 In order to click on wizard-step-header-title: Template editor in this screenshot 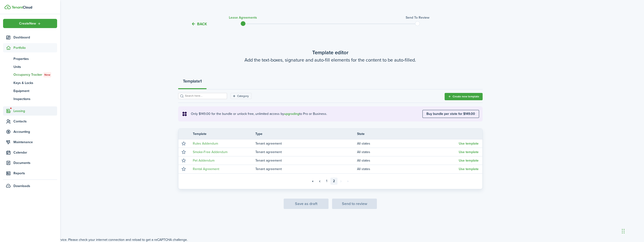, I will do `click(330, 52)`.